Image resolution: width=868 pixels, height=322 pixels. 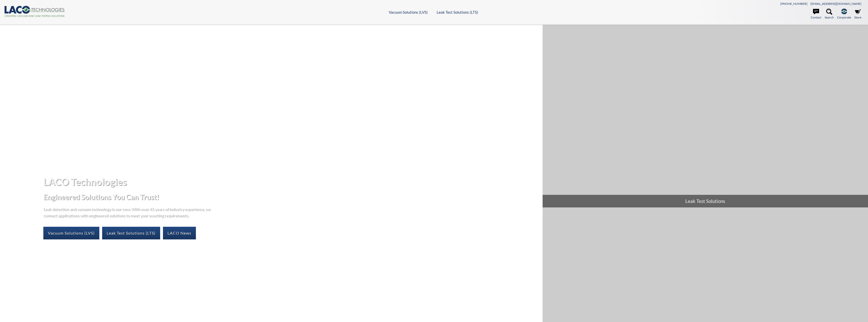 I want to click on span: Corporate, so click(x=844, y=17).